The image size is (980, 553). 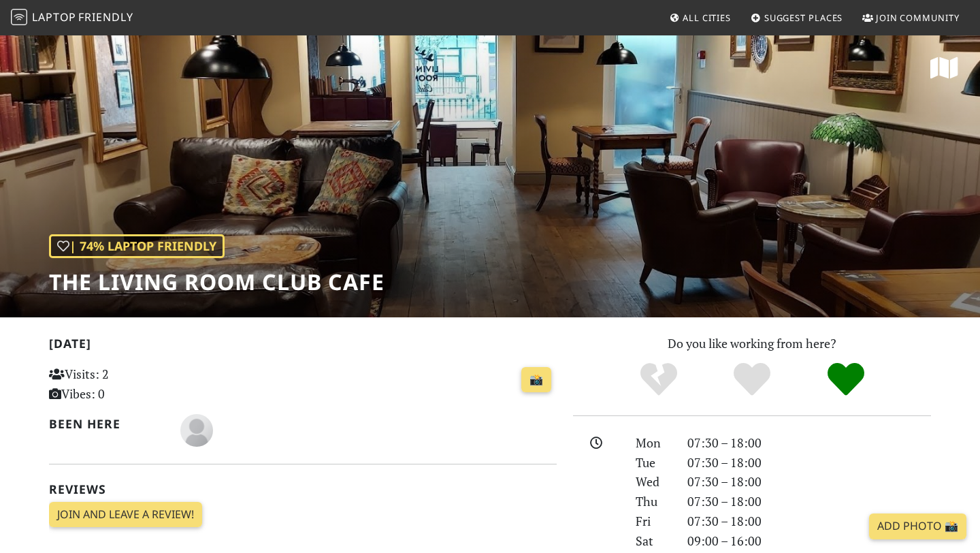 I want to click on a: LaptopFriendly LaptopFriendly, so click(x=72, y=18).